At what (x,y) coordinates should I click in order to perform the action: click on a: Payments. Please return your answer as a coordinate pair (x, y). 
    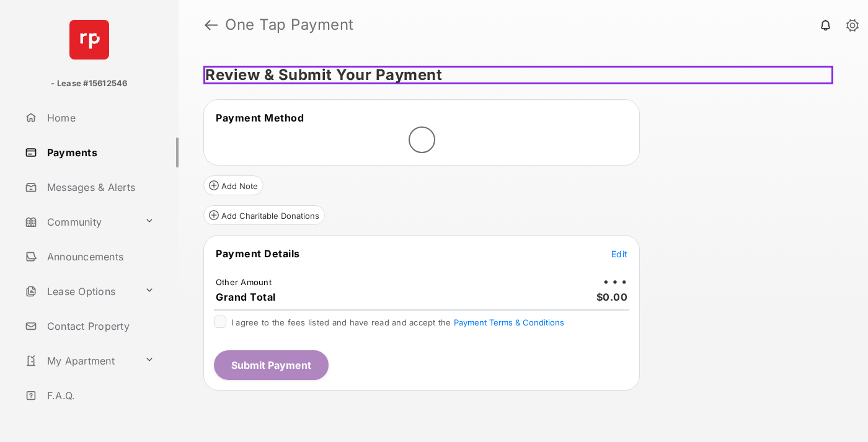
    Looking at the image, I should click on (99, 153).